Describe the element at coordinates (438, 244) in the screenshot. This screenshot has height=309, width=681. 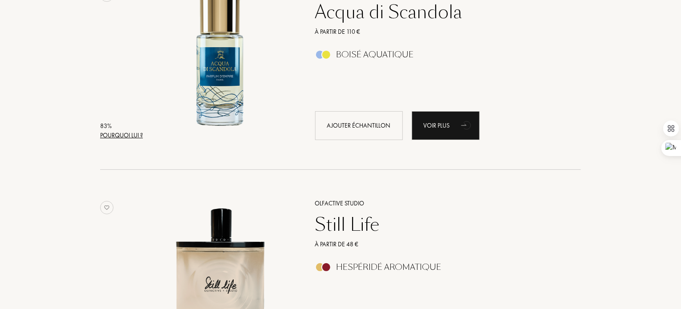
I see `a: À partir de 48 €` at that location.